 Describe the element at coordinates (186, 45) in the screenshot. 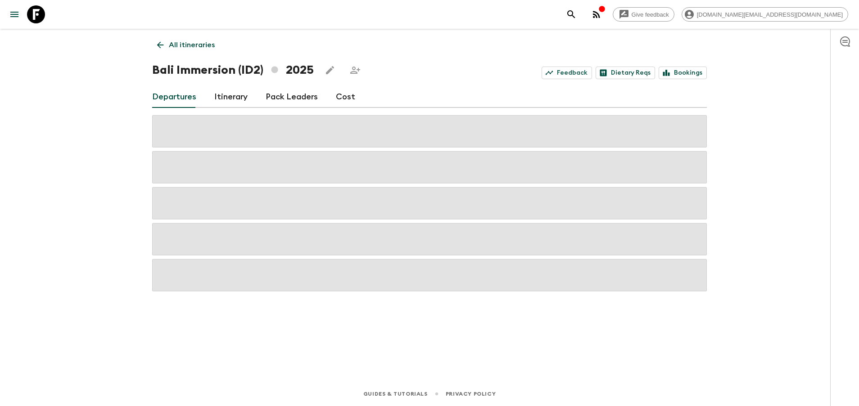

I see `a: All itineraries` at that location.